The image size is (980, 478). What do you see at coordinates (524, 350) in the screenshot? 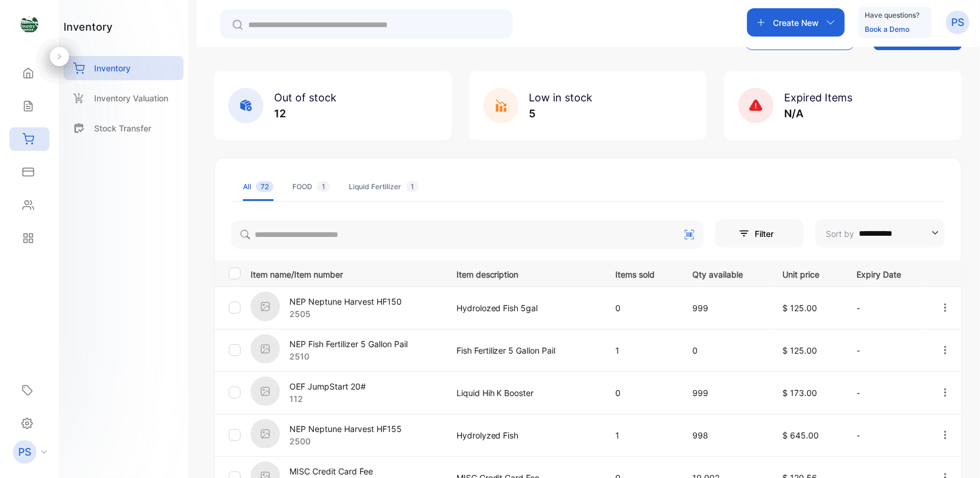
I see `p: Fish Fertilizer 5 Gallon Pail` at bounding box center [524, 350].